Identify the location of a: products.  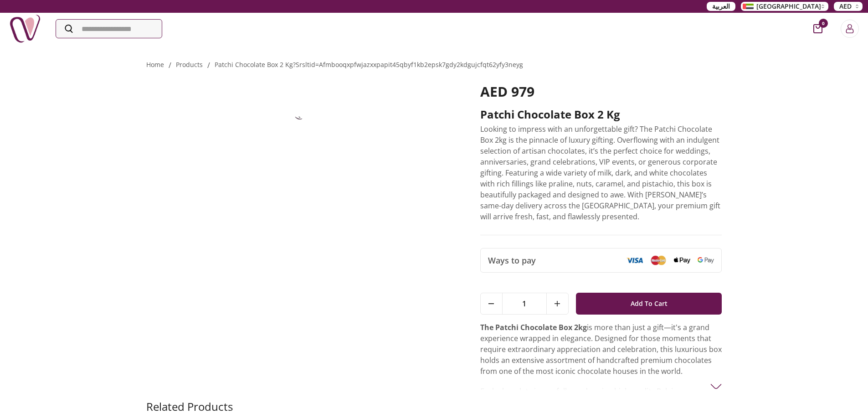
(189, 64).